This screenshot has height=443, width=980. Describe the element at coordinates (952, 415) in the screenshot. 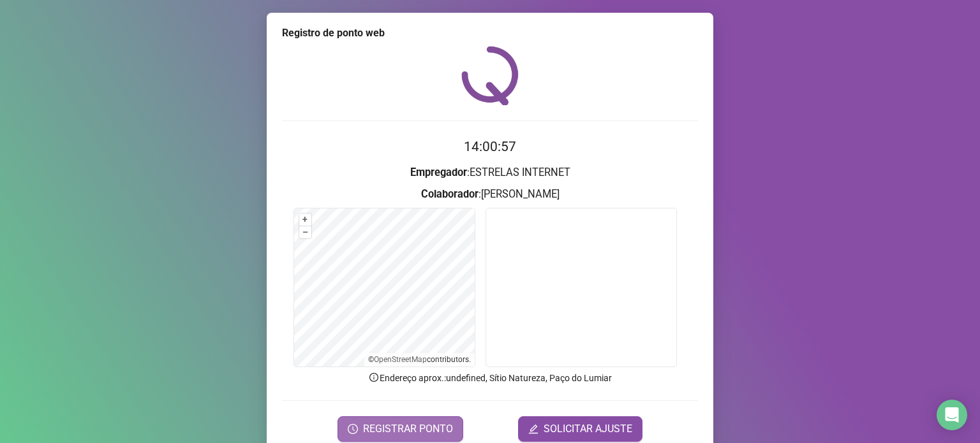

I see `div: Open Intercom Messenger` at that location.